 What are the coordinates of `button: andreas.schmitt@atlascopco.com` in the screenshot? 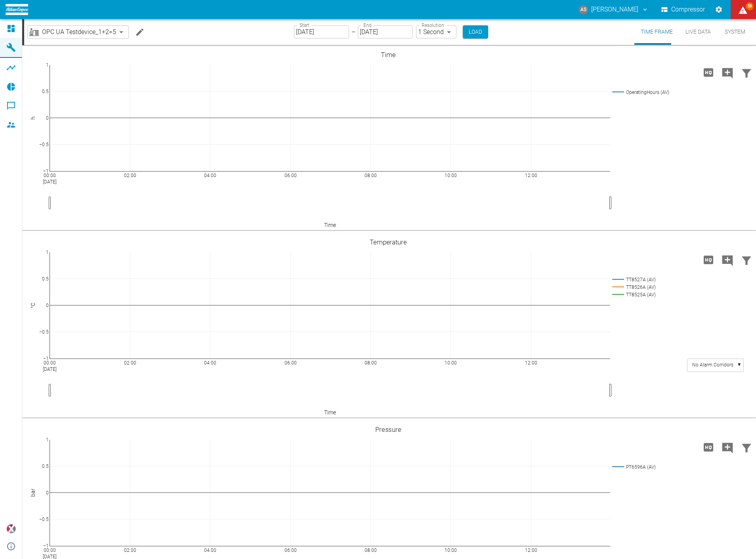 It's located at (614, 10).